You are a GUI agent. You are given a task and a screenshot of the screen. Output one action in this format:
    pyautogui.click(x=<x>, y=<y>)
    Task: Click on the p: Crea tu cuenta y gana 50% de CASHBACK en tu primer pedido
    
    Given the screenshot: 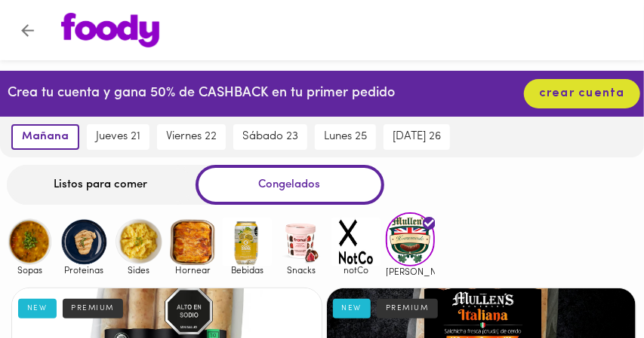 What is the action you would take?
    pyautogui.click(x=200, y=95)
    